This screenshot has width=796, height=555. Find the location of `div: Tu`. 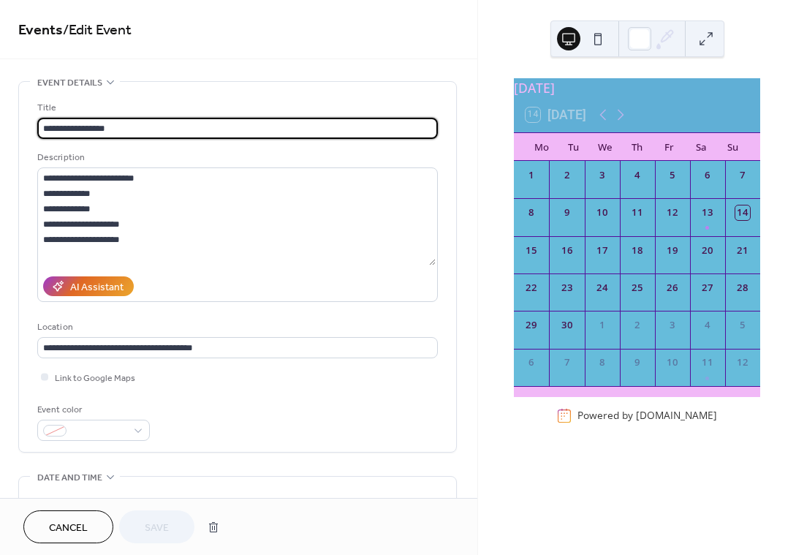

div: Tu is located at coordinates (574, 147).